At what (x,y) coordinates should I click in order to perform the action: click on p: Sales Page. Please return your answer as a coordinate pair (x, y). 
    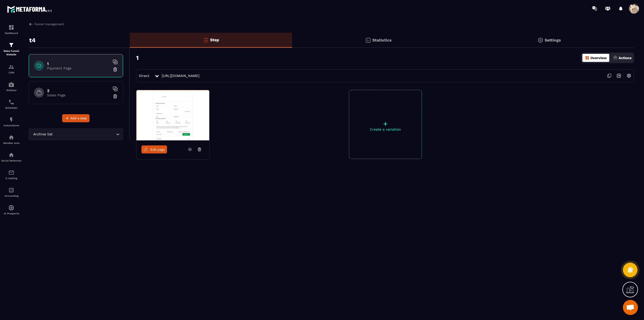
    Looking at the image, I should click on (78, 95).